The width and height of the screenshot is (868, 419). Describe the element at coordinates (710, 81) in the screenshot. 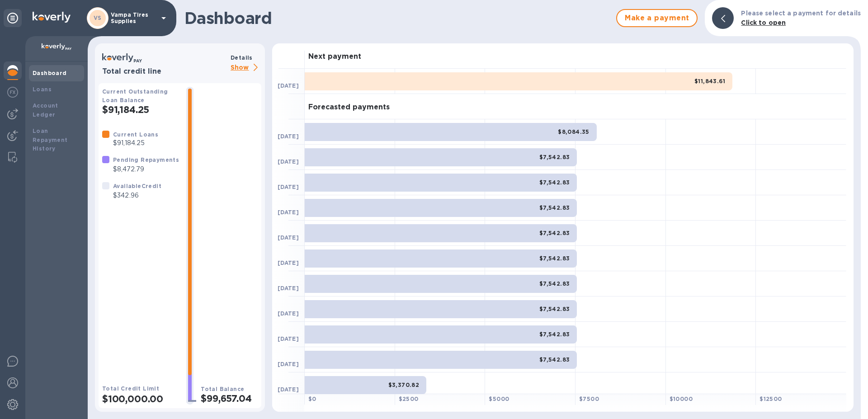

I see `b: $11,843.61` at that location.